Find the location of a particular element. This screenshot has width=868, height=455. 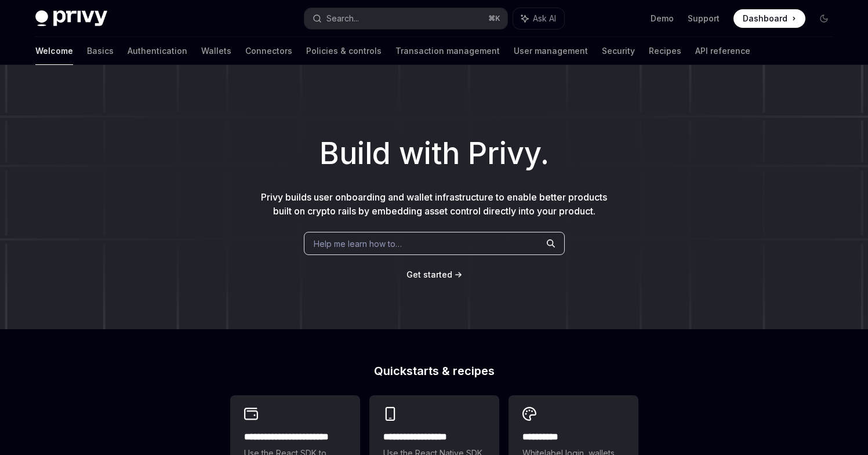

button: Ask AI is located at coordinates (539, 18).